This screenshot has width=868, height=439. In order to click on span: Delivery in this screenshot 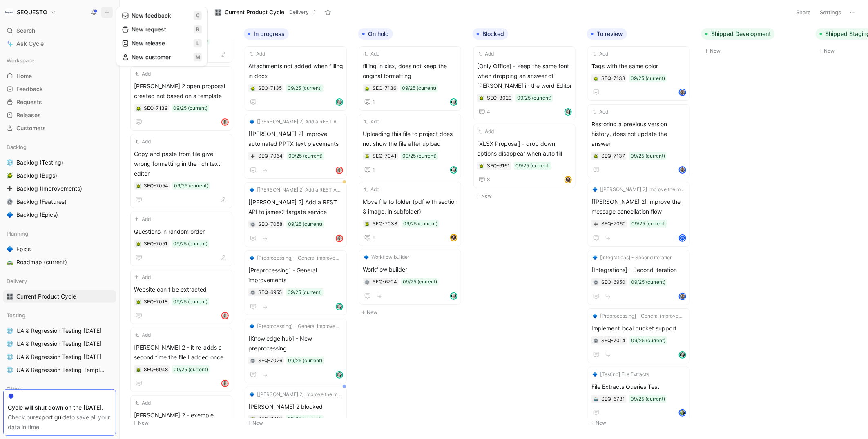, I will do `click(17, 281)`.